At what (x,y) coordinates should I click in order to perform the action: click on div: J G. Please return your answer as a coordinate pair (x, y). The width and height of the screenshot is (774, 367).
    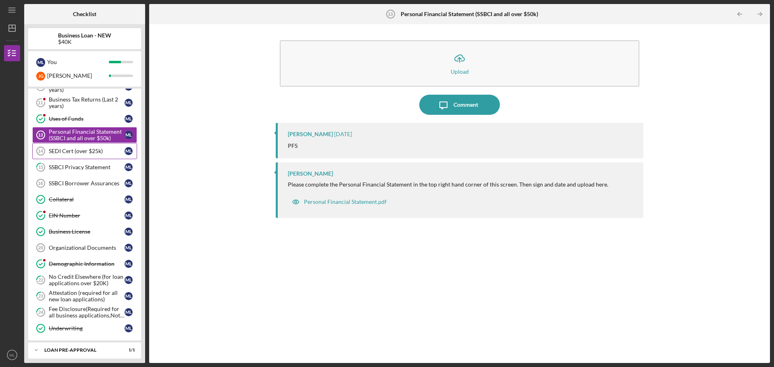
    Looking at the image, I should click on (41, 76).